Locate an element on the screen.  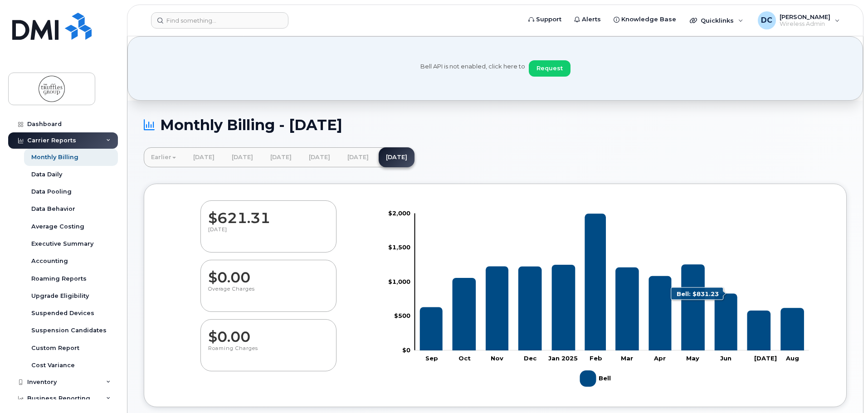
g: Chart is located at coordinates (599, 299).